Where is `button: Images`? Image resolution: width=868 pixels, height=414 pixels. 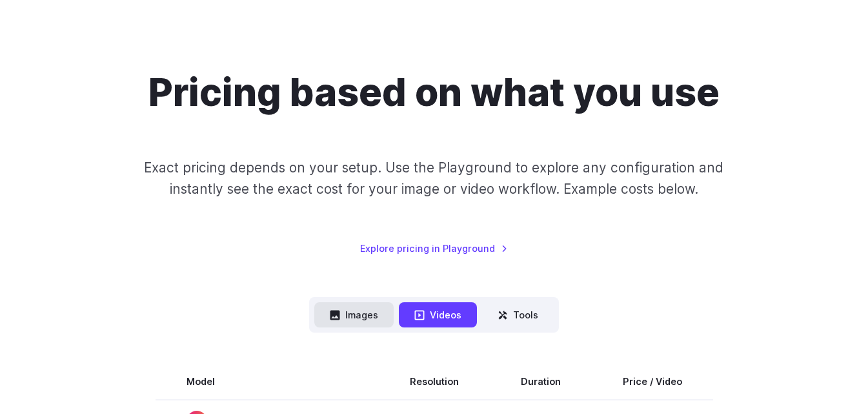
button: Images is located at coordinates (353, 315).